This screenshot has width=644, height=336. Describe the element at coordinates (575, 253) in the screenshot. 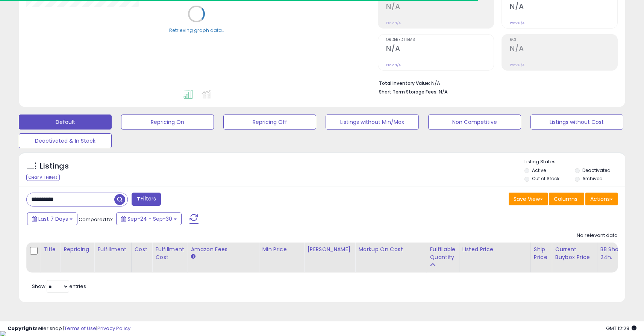

I see `div: Current Buybox Price` at that location.